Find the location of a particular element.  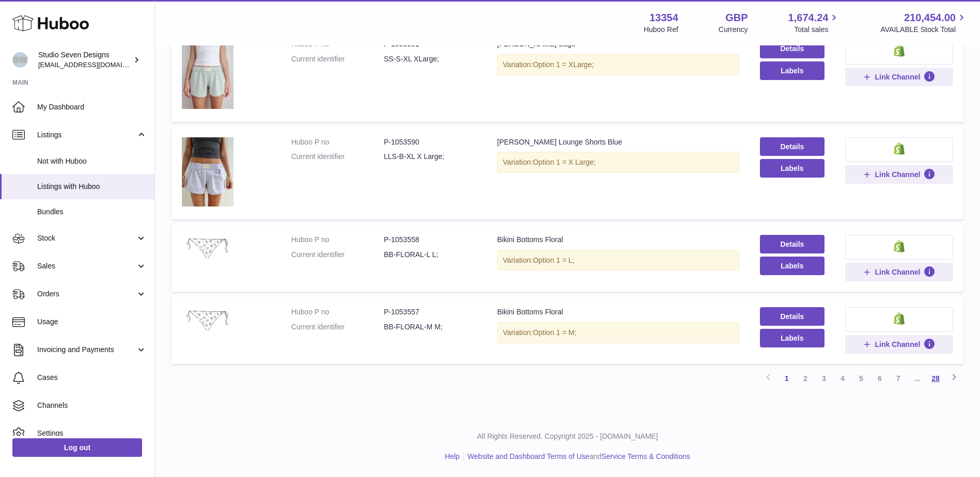

span: Option 1 = M; is located at coordinates (555, 332).